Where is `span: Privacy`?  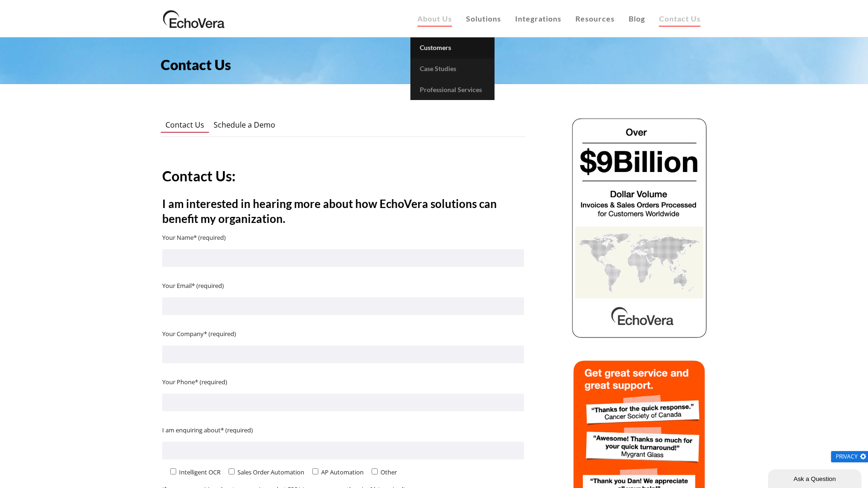 span: Privacy is located at coordinates (846, 456).